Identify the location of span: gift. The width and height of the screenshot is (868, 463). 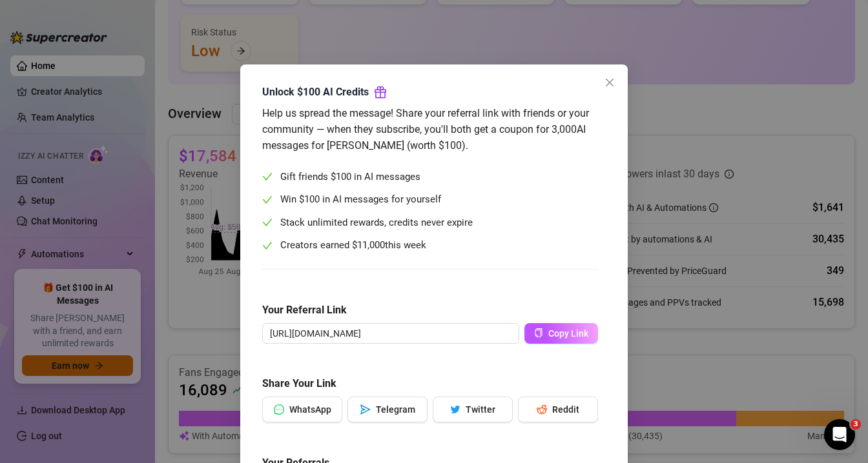
(380, 92).